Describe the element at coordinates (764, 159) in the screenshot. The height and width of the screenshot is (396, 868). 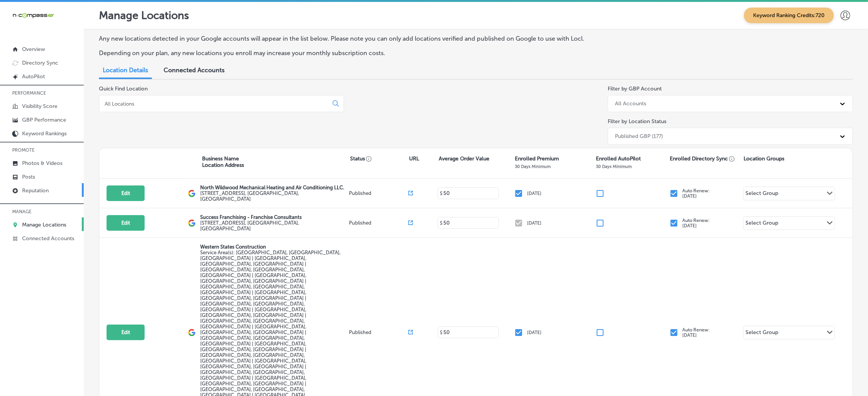
I see `p: Location Groups` at that location.